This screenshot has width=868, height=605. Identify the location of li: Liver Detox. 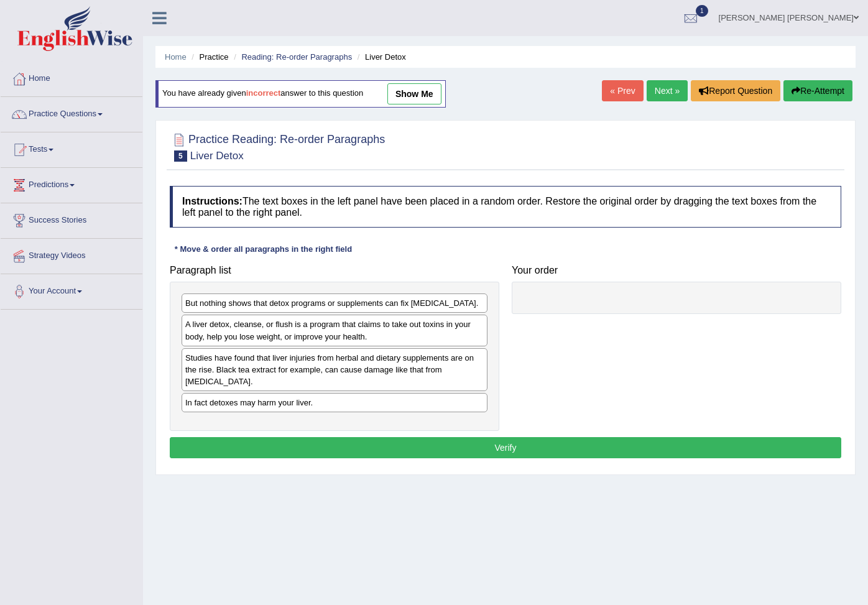
(380, 56).